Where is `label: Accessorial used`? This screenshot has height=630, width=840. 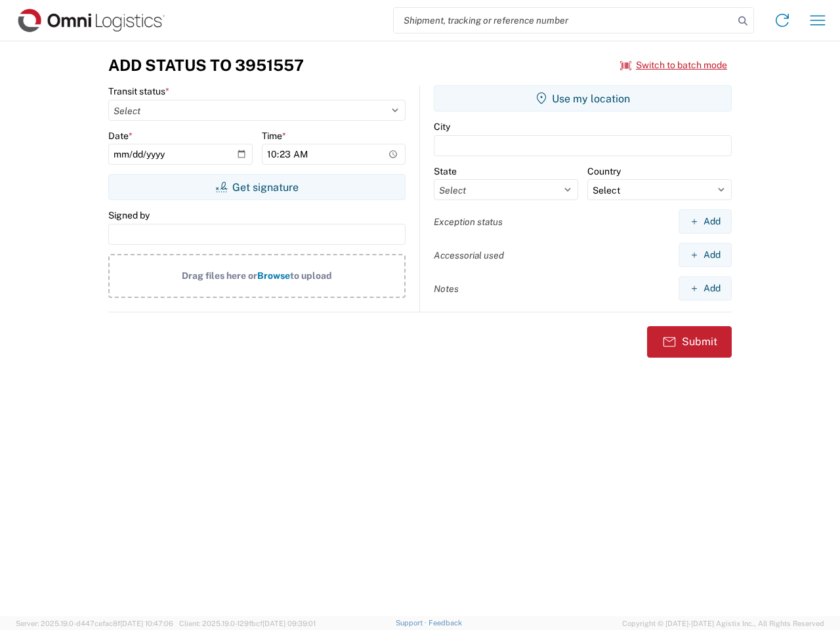
label: Accessorial used is located at coordinates (469, 255).